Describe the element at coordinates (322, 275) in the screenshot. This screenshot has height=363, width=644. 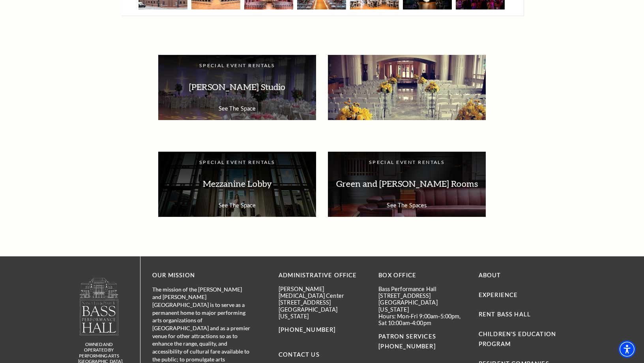
I see `p: Administrative Office` at that location.